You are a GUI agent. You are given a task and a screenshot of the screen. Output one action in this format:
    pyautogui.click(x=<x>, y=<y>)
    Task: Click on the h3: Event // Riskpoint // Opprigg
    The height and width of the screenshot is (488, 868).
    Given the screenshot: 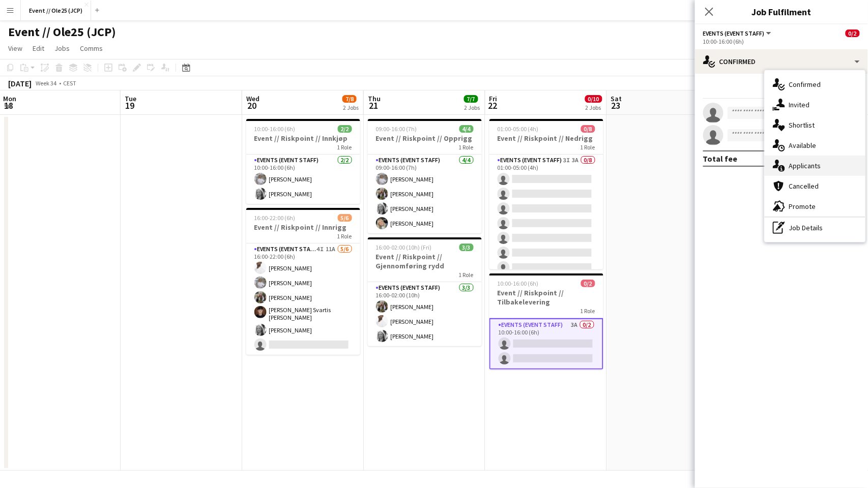 What is the action you would take?
    pyautogui.click(x=425, y=139)
    